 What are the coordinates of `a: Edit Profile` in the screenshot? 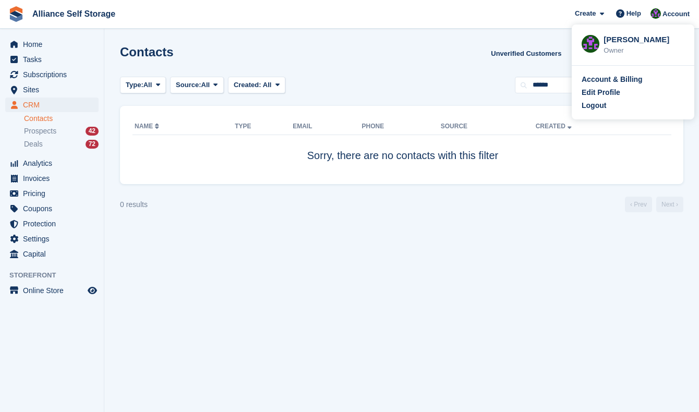 It's located at (633, 92).